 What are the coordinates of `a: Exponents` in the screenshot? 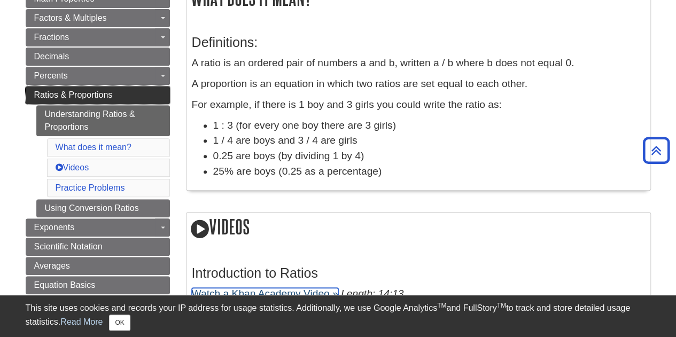 It's located at (98, 228).